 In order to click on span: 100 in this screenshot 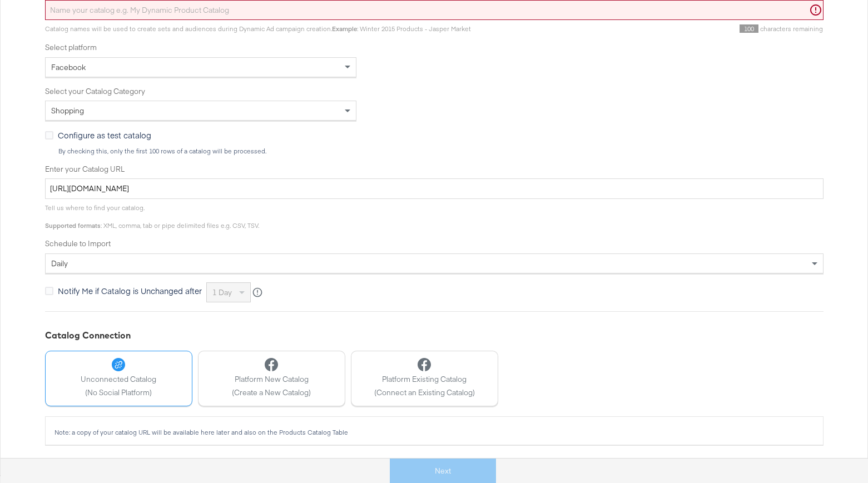, I will do `click(749, 29)`.